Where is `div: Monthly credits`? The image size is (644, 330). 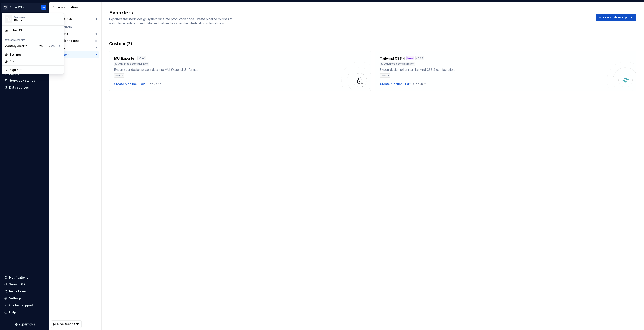 div: Monthly credits is located at coordinates (21, 46).